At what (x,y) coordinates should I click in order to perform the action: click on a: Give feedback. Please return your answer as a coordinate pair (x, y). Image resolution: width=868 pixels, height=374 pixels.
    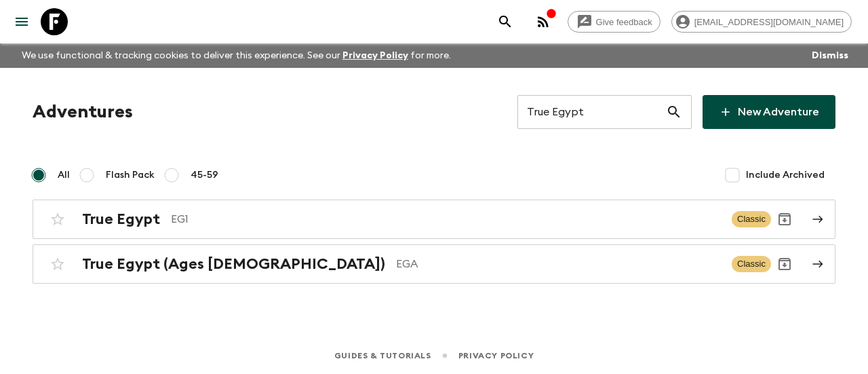
    Looking at the image, I should click on (614, 22).